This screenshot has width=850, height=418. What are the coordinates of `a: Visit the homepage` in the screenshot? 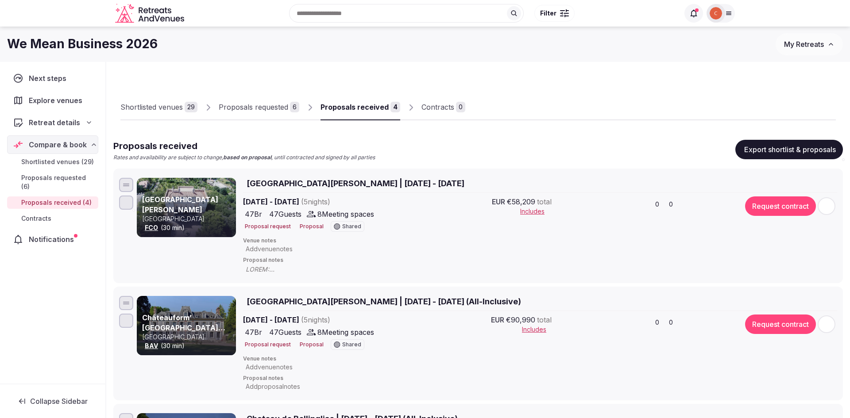 It's located at (151, 13).